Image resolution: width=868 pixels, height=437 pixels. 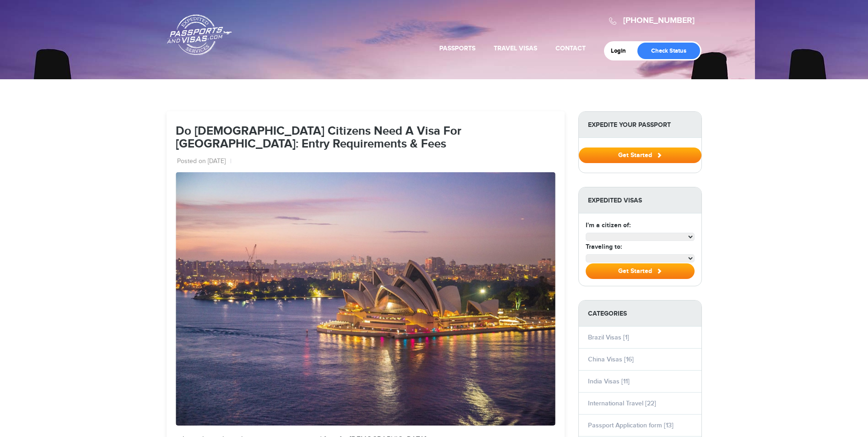 I want to click on a: Login, so click(x=622, y=51).